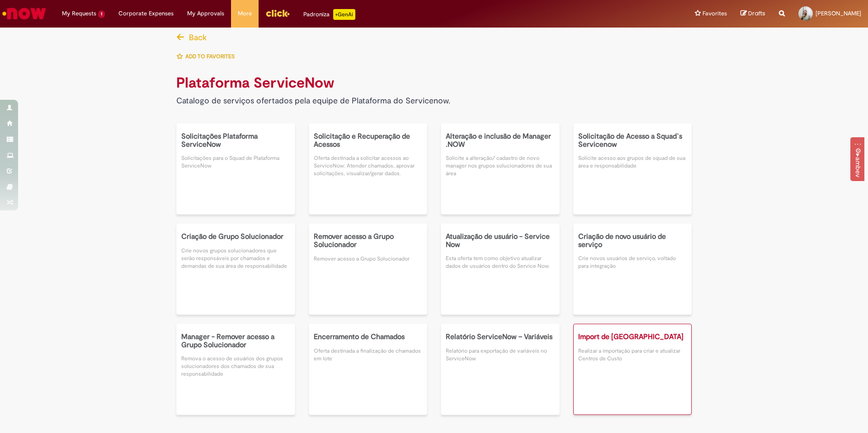 This screenshot has width=868, height=433. Describe the element at coordinates (632, 269) in the screenshot. I see `a: Criação de novo usuário de serviço Crie novos usuários de serviço, voltado para integração` at that location.